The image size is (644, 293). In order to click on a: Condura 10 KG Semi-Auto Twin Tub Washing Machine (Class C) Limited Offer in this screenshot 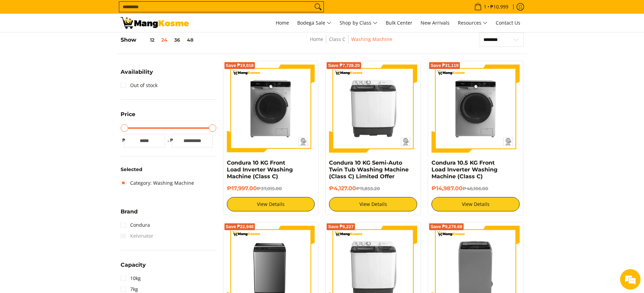, I will do `click(368, 170)`.